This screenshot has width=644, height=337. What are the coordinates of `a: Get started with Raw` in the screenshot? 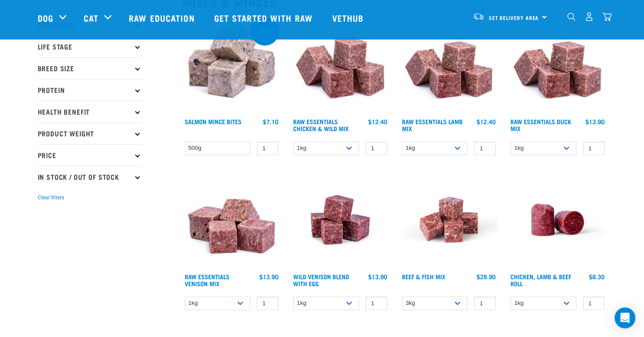 It's located at (265, 18).